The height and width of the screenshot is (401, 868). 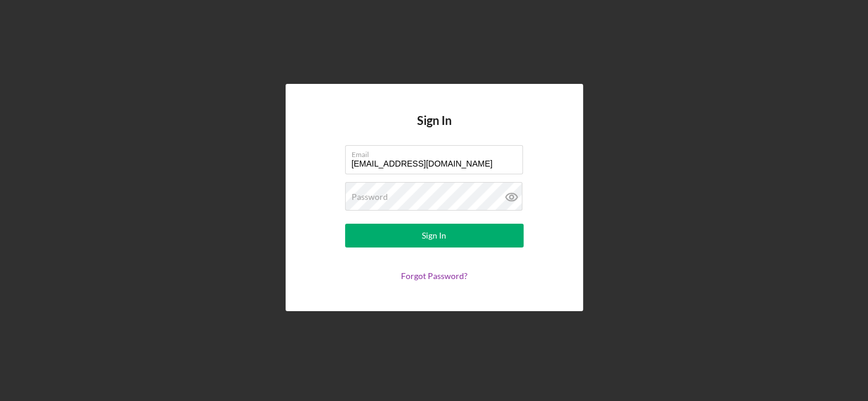 I want to click on label: Email, so click(x=438, y=152).